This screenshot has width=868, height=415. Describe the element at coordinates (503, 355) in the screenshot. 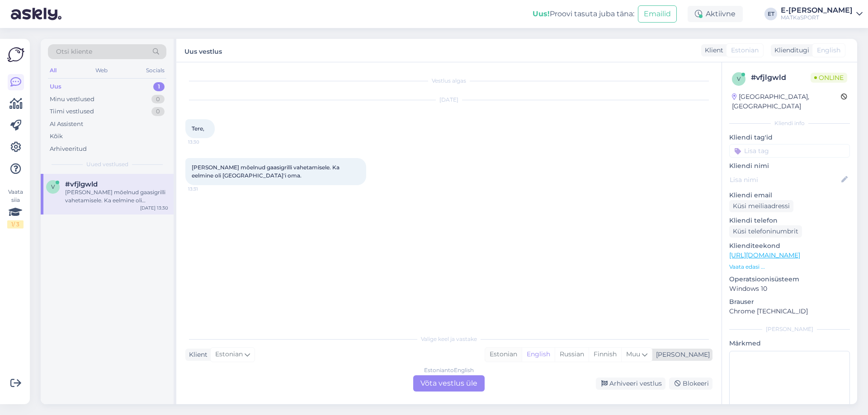

I see `div: Estonian` at that location.